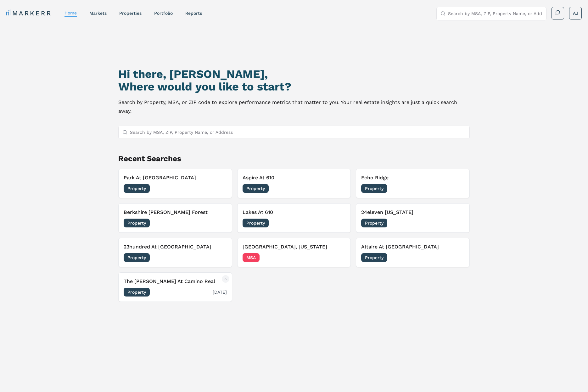 Image resolution: width=588 pixels, height=392 pixels. What do you see at coordinates (164, 13) in the screenshot?
I see `a: Portfolio` at bounding box center [164, 13].